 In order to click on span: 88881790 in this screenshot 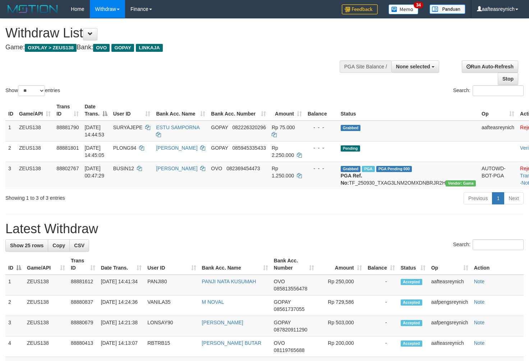, I will do `click(68, 127)`.